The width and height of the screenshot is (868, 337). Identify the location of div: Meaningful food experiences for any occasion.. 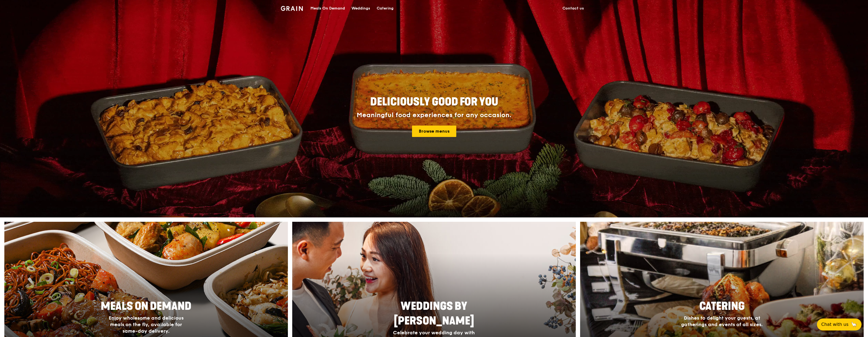
(434, 115).